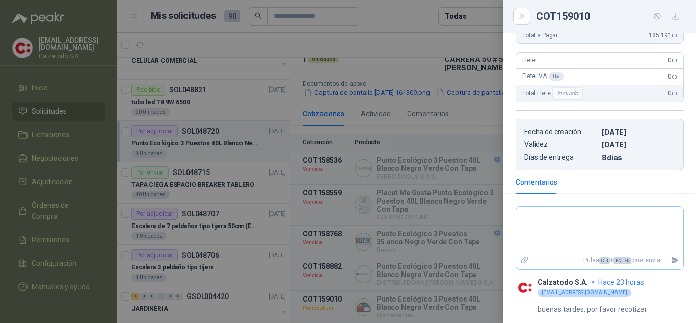 Image resolution: width=696 pixels, height=323 pixels. What do you see at coordinates (605, 261) in the screenshot?
I see `span: Ctrl` at bounding box center [605, 261].